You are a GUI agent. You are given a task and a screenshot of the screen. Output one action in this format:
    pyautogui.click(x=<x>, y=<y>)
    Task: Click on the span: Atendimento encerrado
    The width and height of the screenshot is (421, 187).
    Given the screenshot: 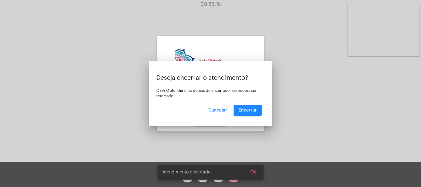 What is the action you would take?
    pyautogui.click(x=186, y=172)
    